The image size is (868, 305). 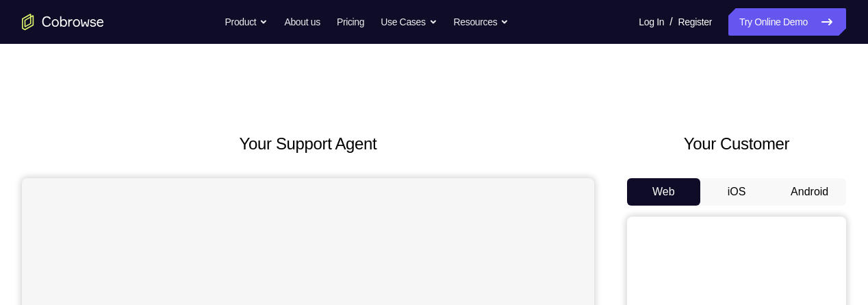 What do you see at coordinates (787, 22) in the screenshot?
I see `a: Try Online Demo` at bounding box center [787, 22].